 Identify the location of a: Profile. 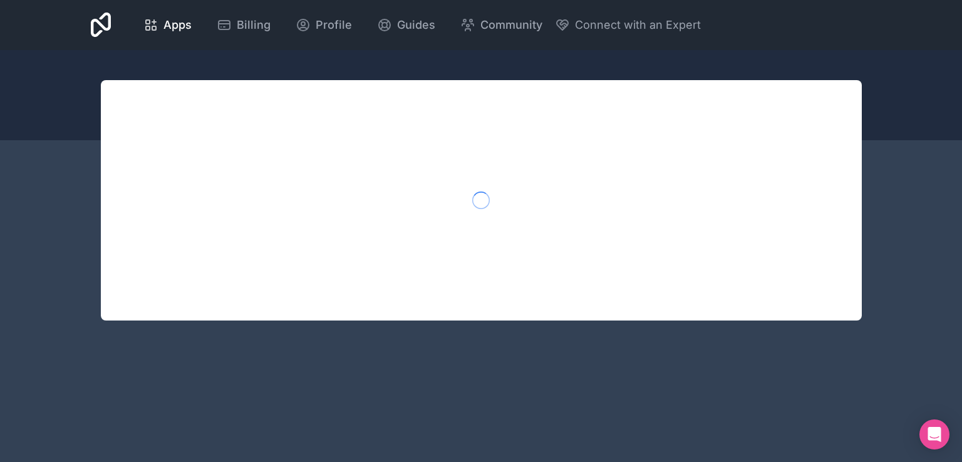
(324, 25).